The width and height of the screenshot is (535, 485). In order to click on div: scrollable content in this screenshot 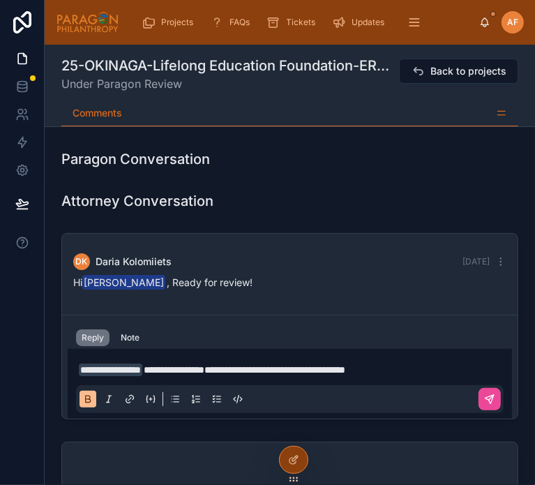, I will do `click(305, 22)`.